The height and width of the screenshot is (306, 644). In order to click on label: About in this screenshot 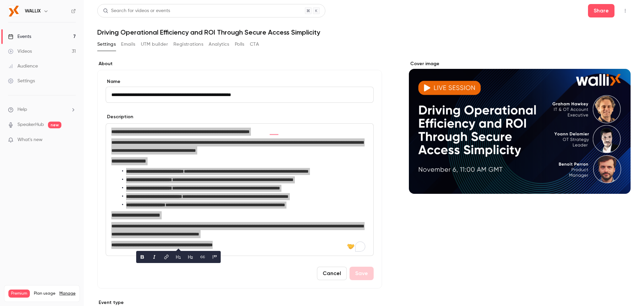, I will do `click(240, 64)`.